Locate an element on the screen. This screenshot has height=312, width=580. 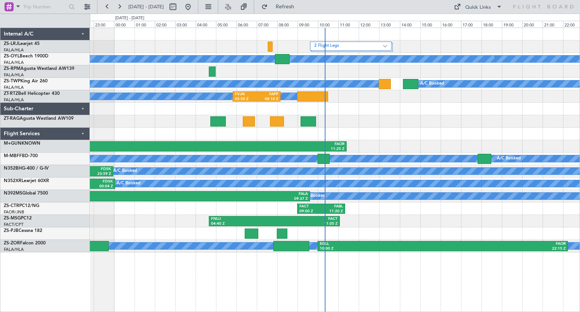
div: FALA is located at coordinates (248, 194).